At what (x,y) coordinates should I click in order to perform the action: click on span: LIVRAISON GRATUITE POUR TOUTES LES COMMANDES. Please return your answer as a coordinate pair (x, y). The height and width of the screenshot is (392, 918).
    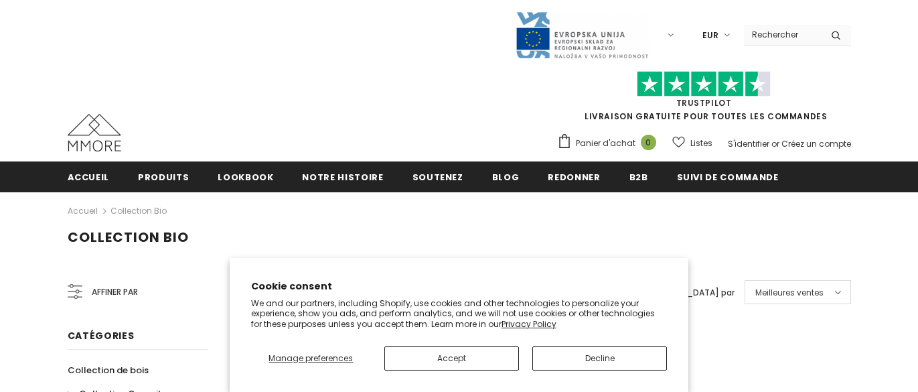
    Looking at the image, I should click on (704, 99).